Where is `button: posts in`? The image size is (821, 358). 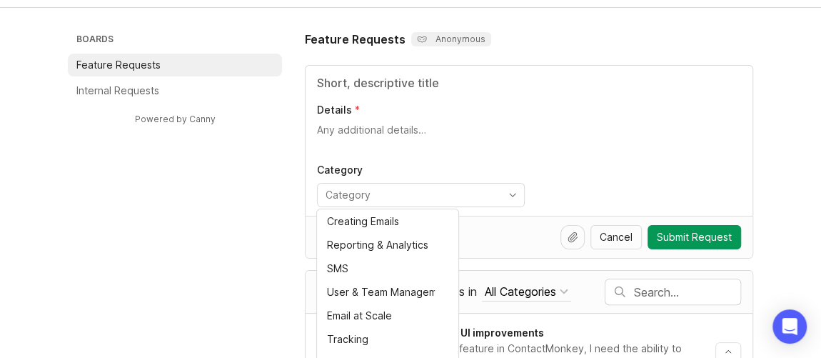 button: posts in is located at coordinates (526, 291).